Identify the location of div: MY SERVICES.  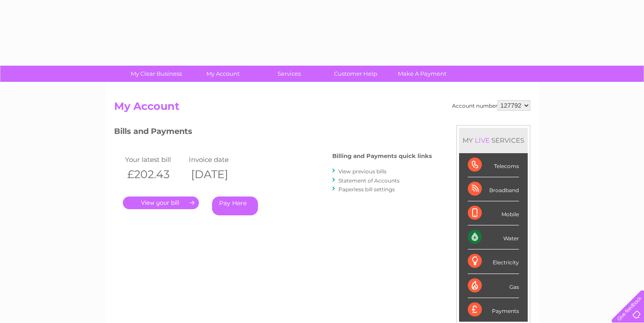
(493, 140).